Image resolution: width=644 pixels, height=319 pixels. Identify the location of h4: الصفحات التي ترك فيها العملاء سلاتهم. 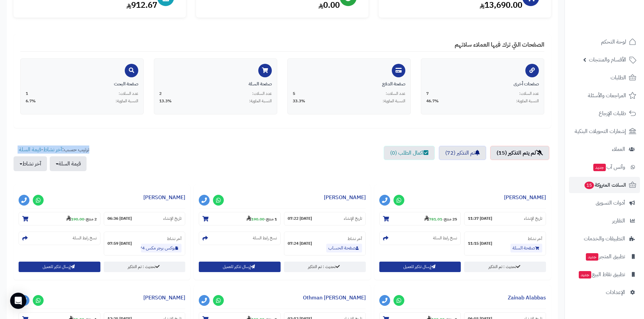
(282, 46).